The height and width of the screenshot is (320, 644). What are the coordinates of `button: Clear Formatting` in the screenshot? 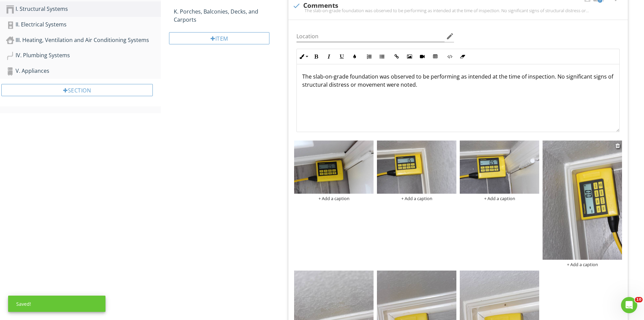 It's located at (463, 57).